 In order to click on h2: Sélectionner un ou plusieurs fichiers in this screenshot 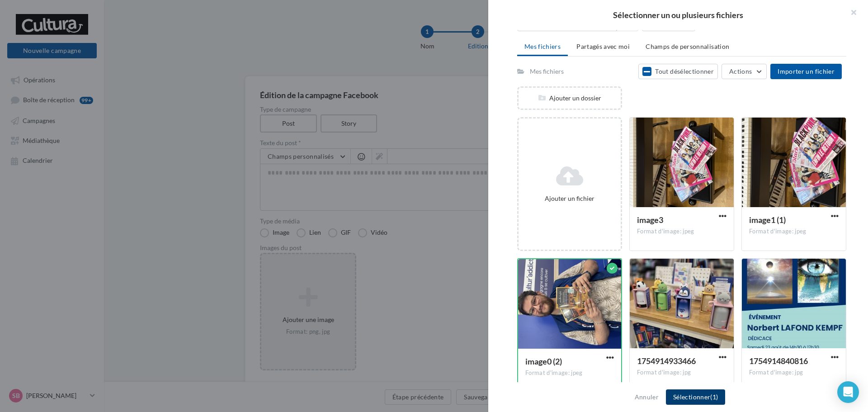, I will do `click(678, 15)`.